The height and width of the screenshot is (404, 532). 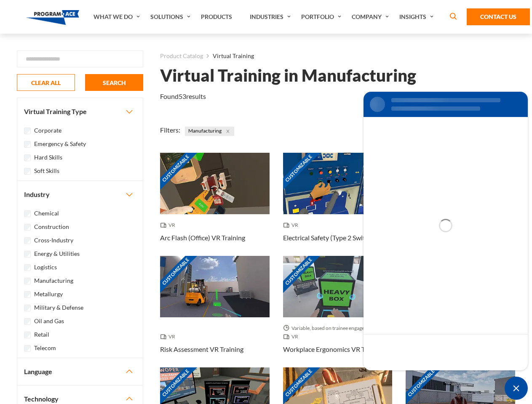 What do you see at coordinates (49, 294) in the screenshot?
I see `label: Metallurgy` at bounding box center [49, 294].